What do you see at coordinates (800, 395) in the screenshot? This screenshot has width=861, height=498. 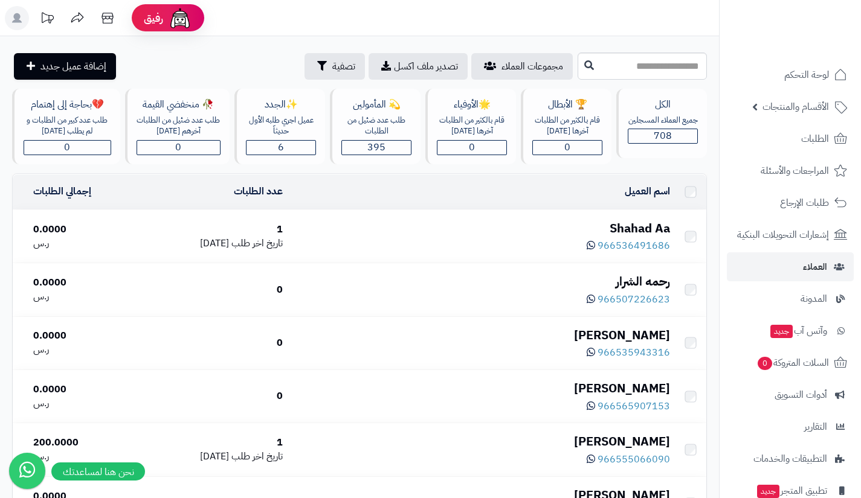 I see `span: أدوات التسويق` at bounding box center [800, 395].